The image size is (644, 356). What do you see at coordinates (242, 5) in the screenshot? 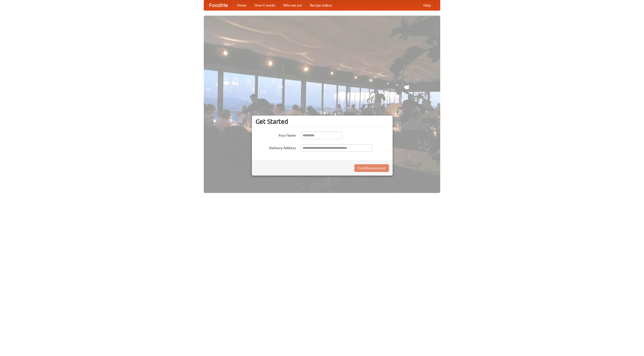
I see `a: Home` at bounding box center [242, 5].